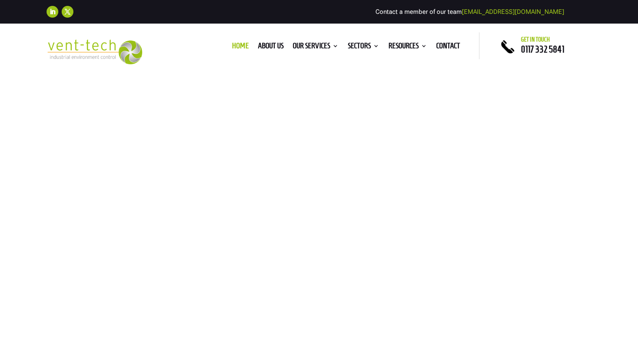 The image size is (638, 347). What do you see at coordinates (316, 47) in the screenshot?
I see `a: Our Services` at bounding box center [316, 47].